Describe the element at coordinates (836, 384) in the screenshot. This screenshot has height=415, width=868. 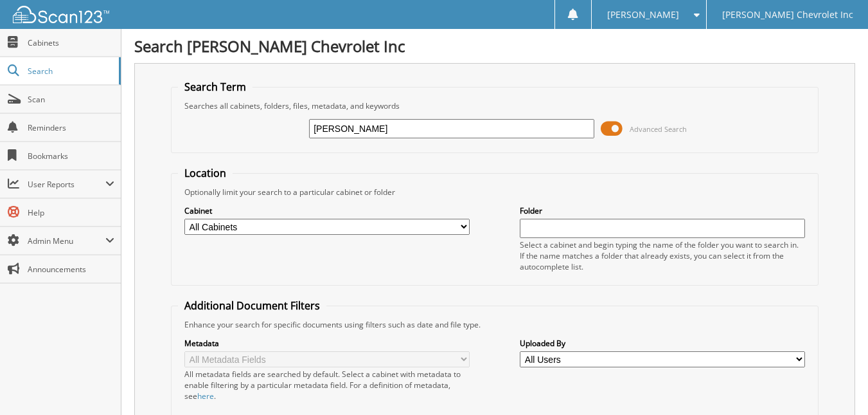
I see `div: Chat Widget` at that location.